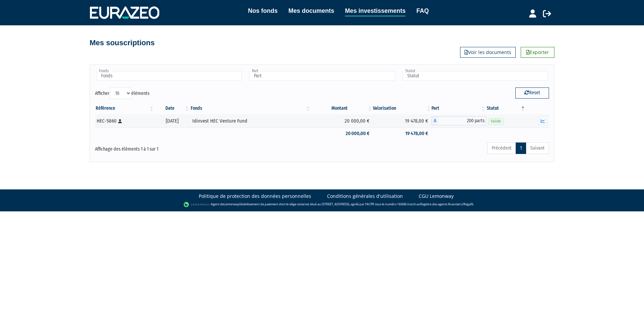  I want to click on select: Afficheréléments, so click(121, 93).